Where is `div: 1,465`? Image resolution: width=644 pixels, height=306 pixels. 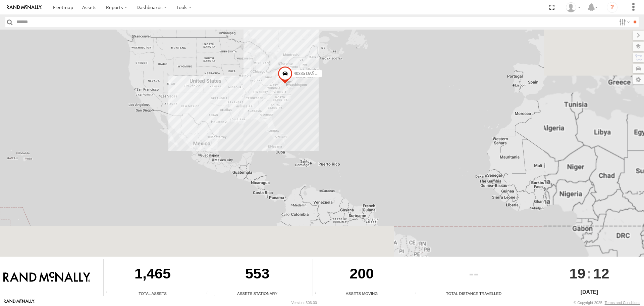
div: 1,465 is located at coordinates (152, 275).